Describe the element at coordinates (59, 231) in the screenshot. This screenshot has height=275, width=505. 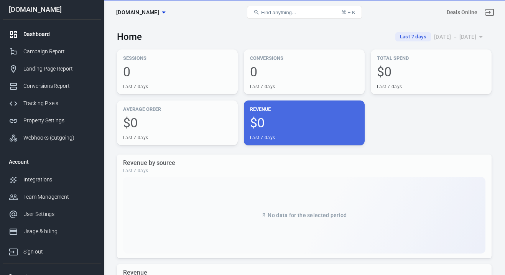
I see `div: Usage & billing` at that location.